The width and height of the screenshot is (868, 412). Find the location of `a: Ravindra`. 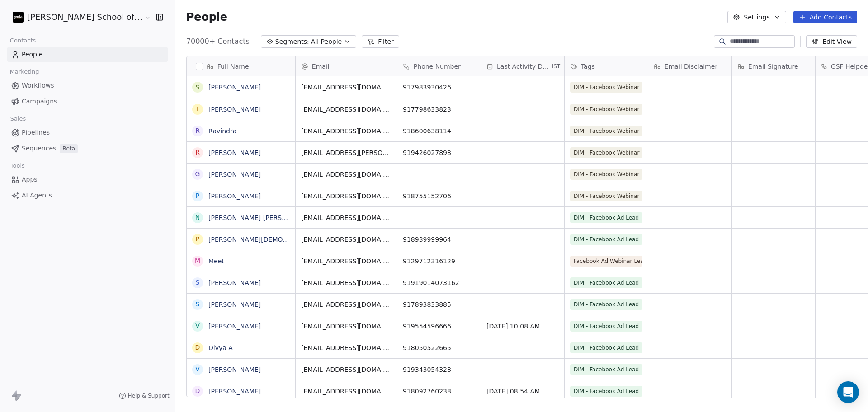

a: Ravindra is located at coordinates (223, 131).